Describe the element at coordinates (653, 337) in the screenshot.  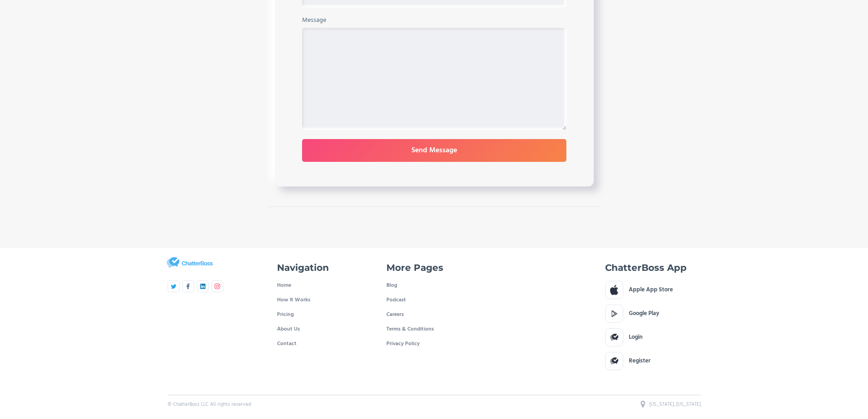
I see `a: Login` at that location.